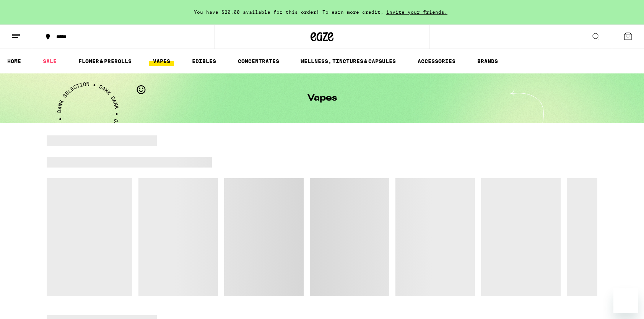 This screenshot has width=644, height=319. I want to click on span: invite your friends., so click(417, 12).